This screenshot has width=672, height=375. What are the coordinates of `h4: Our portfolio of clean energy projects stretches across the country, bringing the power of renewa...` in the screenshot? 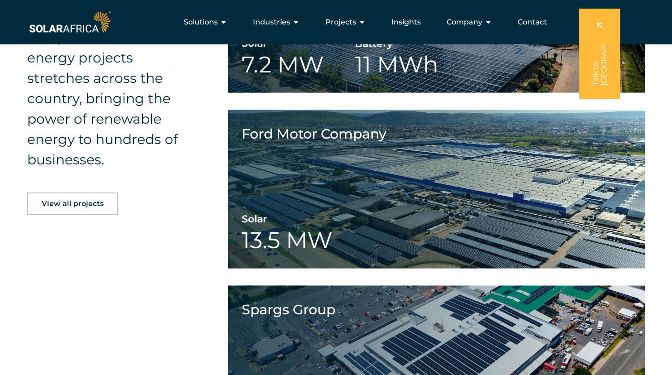 It's located at (113, 98).